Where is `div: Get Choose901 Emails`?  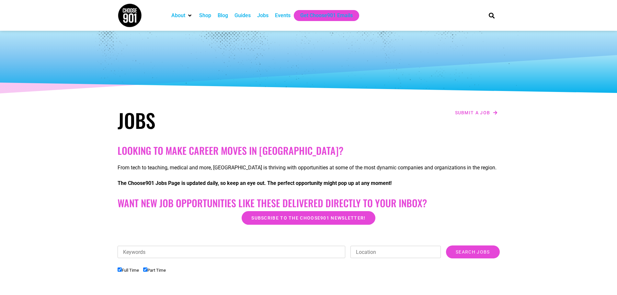 div: Get Choose901 Emails is located at coordinates (327, 16).